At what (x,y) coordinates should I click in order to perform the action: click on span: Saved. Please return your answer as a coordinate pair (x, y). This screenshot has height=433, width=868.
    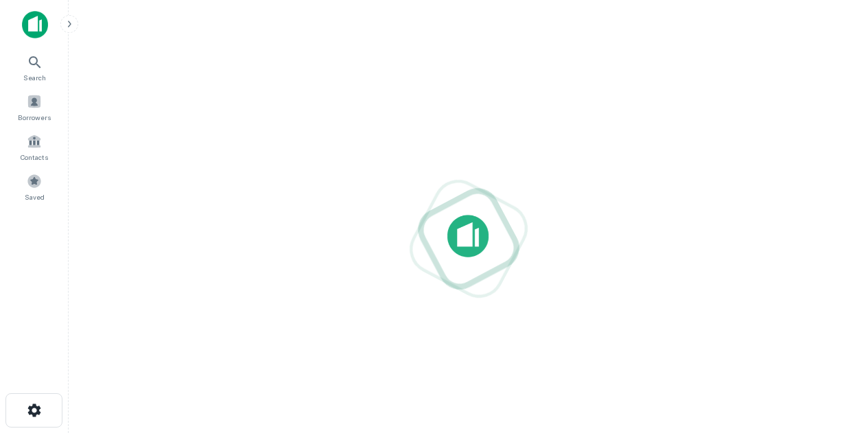
    Looking at the image, I should click on (35, 197).